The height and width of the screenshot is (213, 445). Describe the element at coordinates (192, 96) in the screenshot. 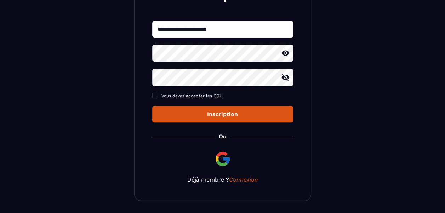

I see `span: Vous devez accepter les CGU` at that location.